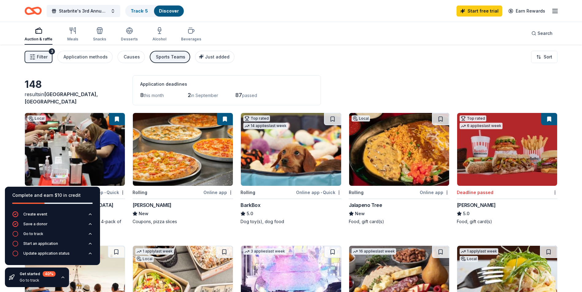 This screenshot has height=292, width=582. What do you see at coordinates (544, 57) in the screenshot?
I see `button: Sort` at bounding box center [544, 57].